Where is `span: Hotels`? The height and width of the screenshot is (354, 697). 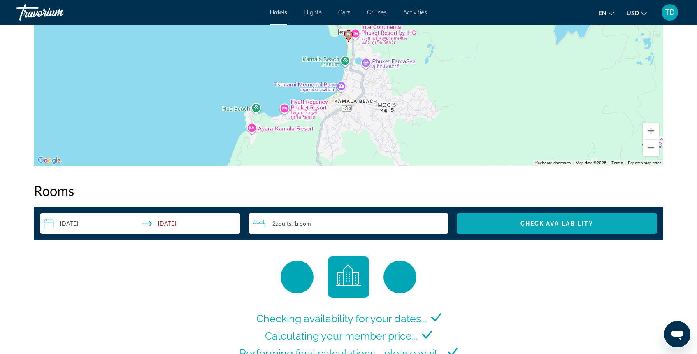
span: Hotels is located at coordinates (279, 12).